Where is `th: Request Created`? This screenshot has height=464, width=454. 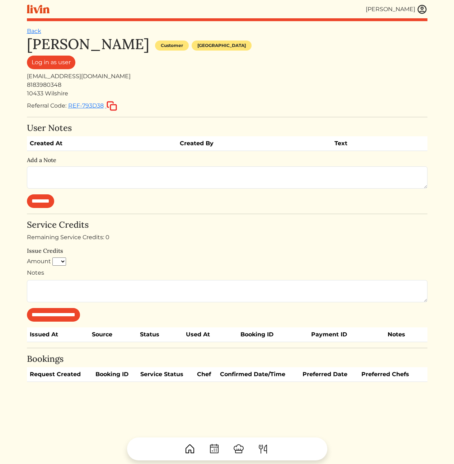
th: Request Created is located at coordinates (60, 374).